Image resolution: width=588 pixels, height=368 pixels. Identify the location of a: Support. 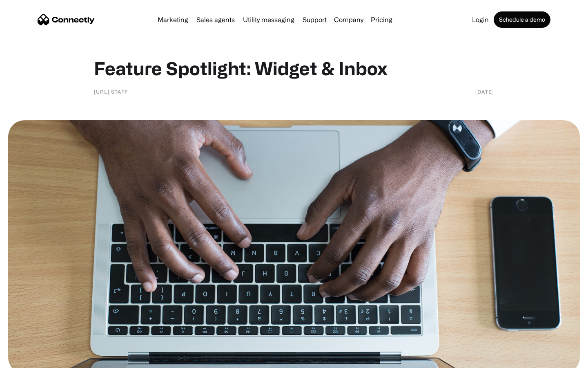
(315, 19).